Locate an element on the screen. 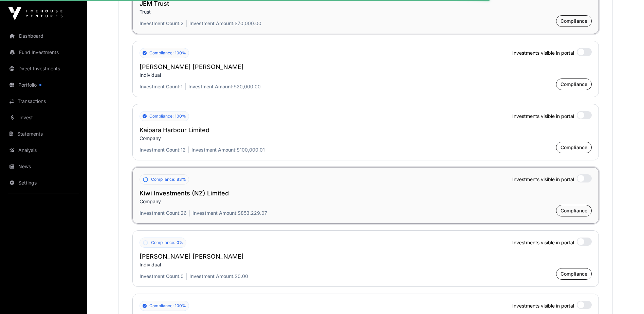  h2: Kiwi Investments (NZ) Limited is located at coordinates (366, 193).